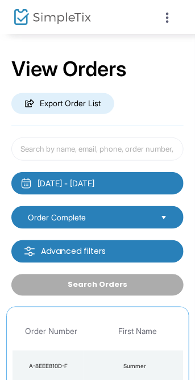  What do you see at coordinates (51, 332) in the screenshot?
I see `span: Order Number` at bounding box center [51, 332].